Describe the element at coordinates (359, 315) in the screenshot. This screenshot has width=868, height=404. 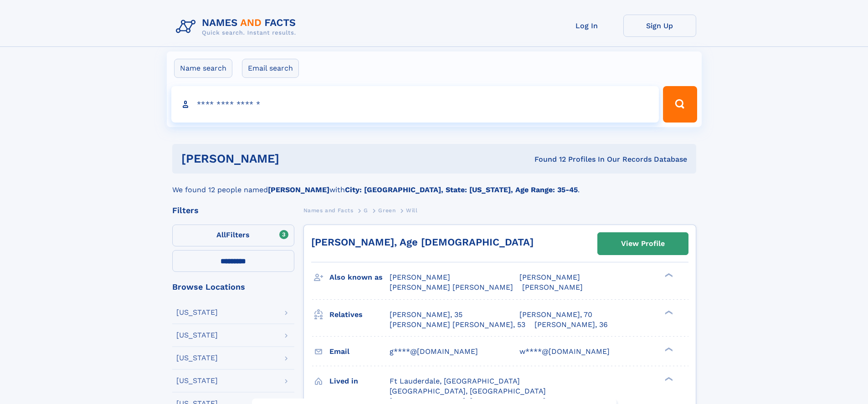
I see `h3: Relatives` at that location.